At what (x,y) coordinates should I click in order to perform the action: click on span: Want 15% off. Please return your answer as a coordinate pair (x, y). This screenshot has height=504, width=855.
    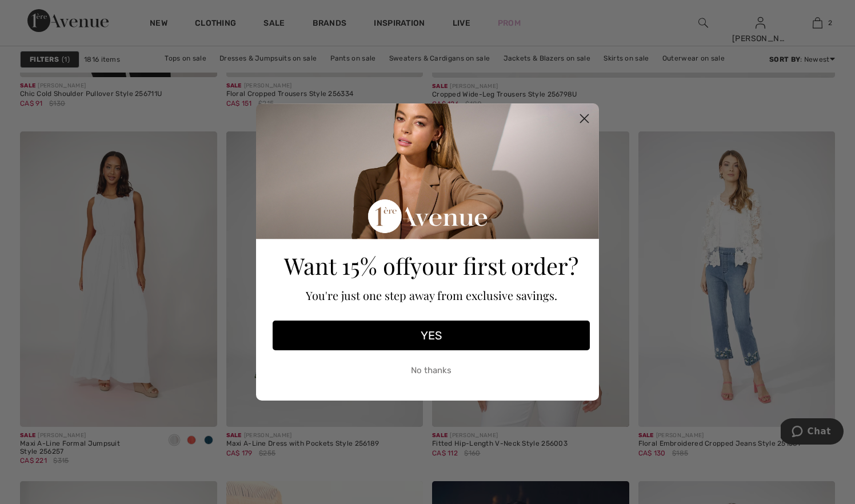
    Looking at the image, I should click on (347, 265).